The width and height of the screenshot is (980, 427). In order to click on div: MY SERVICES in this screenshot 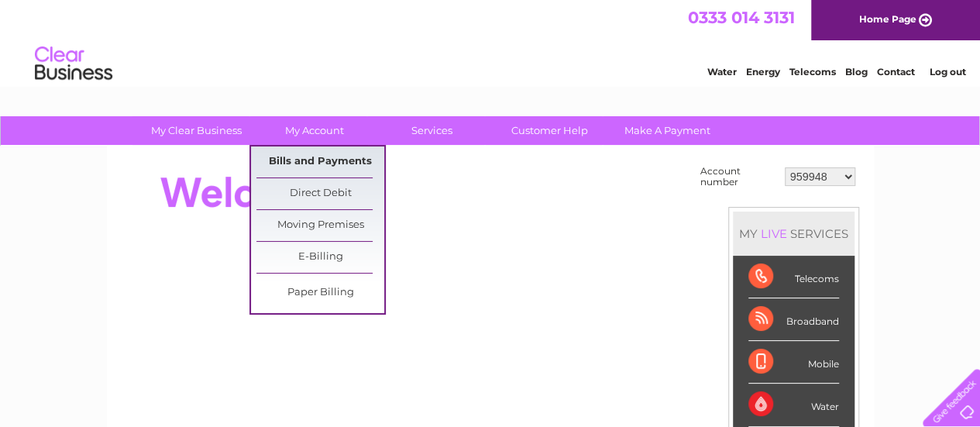, I will do `click(794, 233)`.